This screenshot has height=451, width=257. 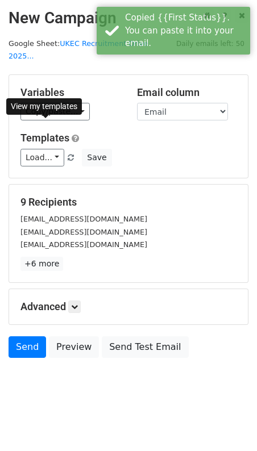 I want to click on h5: Email column, so click(x=186, y=93).